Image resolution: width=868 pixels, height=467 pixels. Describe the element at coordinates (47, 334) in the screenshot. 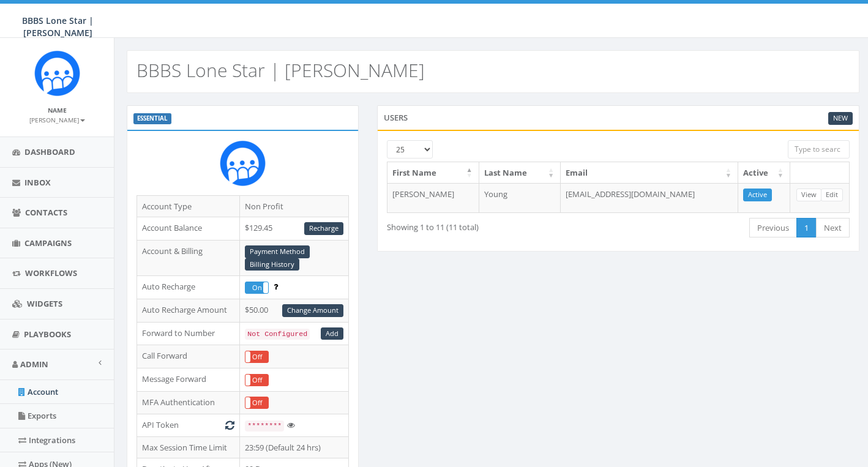

I see `span: Playbooks` at that location.